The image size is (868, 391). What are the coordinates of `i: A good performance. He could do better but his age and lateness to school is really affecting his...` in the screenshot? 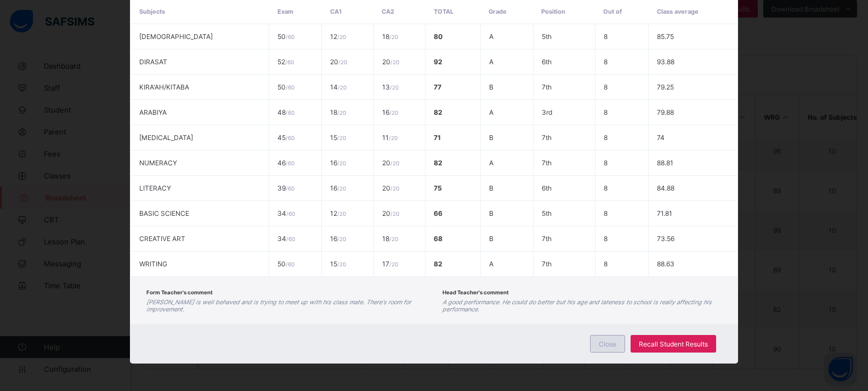 It's located at (577, 305).